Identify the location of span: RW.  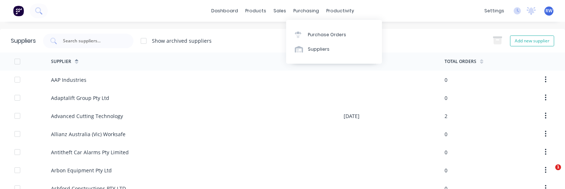
(549, 11).